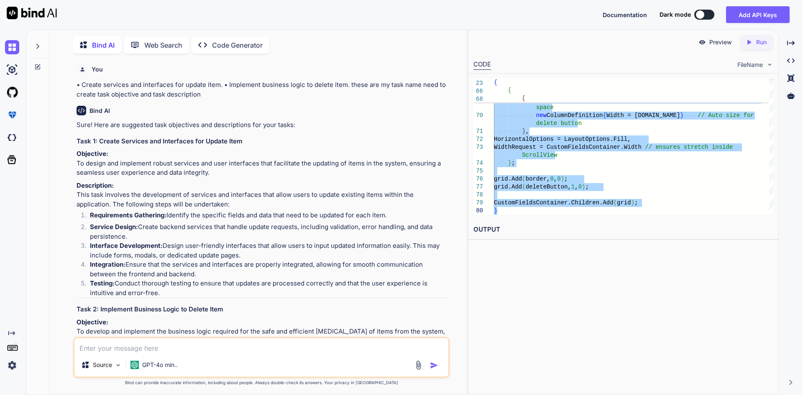 The image size is (803, 395). Describe the element at coordinates (237, 45) in the screenshot. I see `p: Code Generator` at that location.